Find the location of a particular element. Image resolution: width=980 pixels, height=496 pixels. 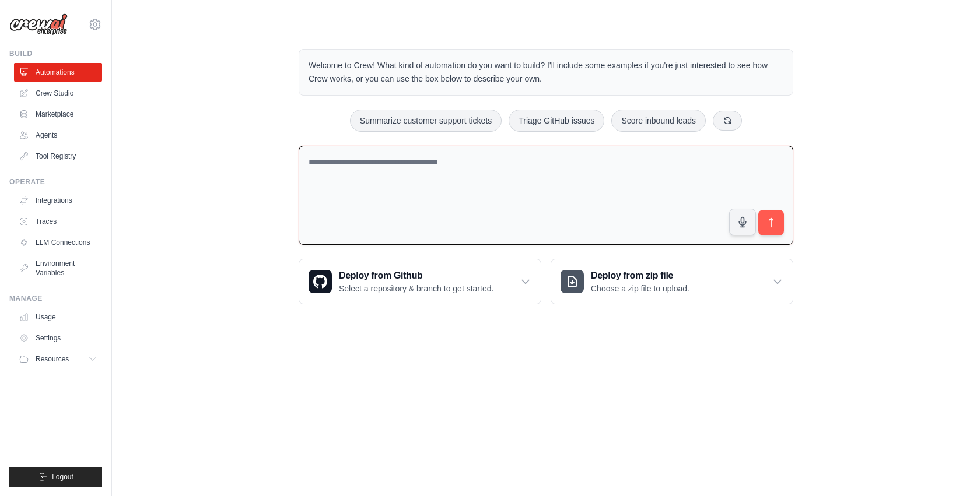

button: Resources is located at coordinates (58, 359).